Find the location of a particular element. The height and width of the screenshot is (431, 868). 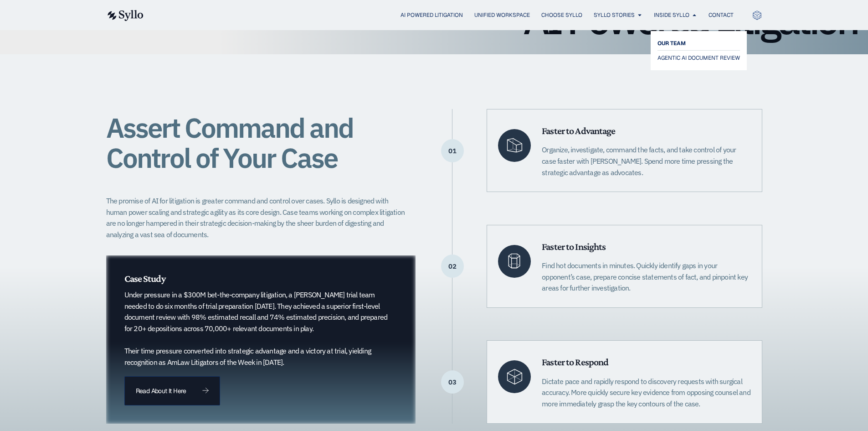

span: Assert Command and Control of Your Case is located at coordinates (230, 142).